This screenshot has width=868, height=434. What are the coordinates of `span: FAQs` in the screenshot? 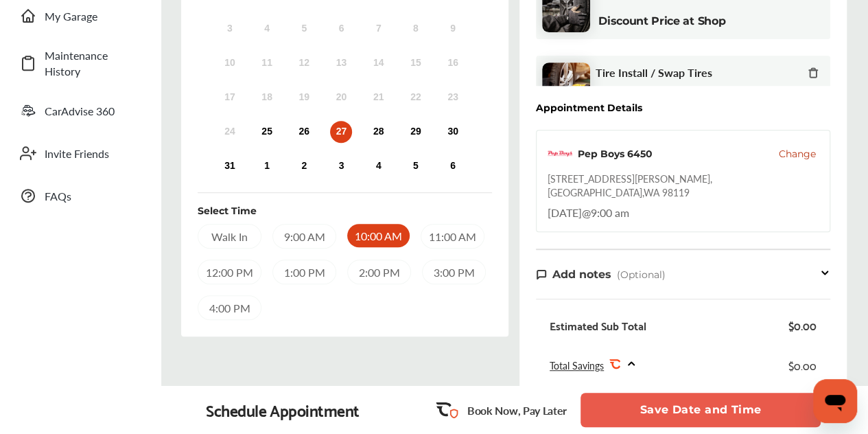 It's located at (93, 195).